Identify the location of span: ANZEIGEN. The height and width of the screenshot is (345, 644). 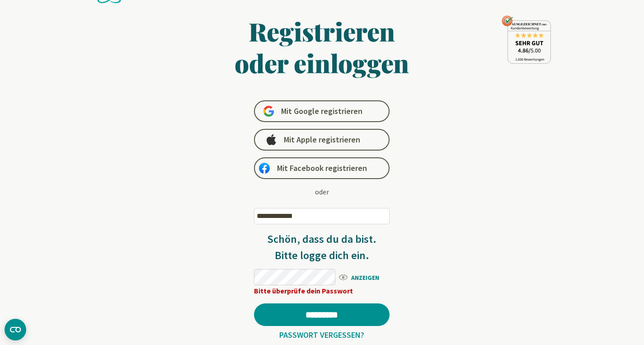
(364, 277).